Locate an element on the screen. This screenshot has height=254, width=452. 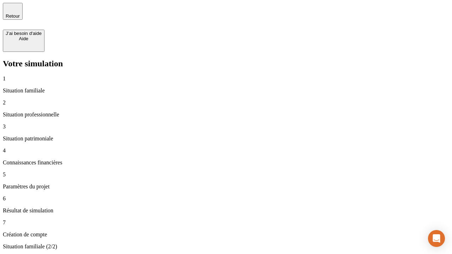
p: 6 is located at coordinates (226, 199).